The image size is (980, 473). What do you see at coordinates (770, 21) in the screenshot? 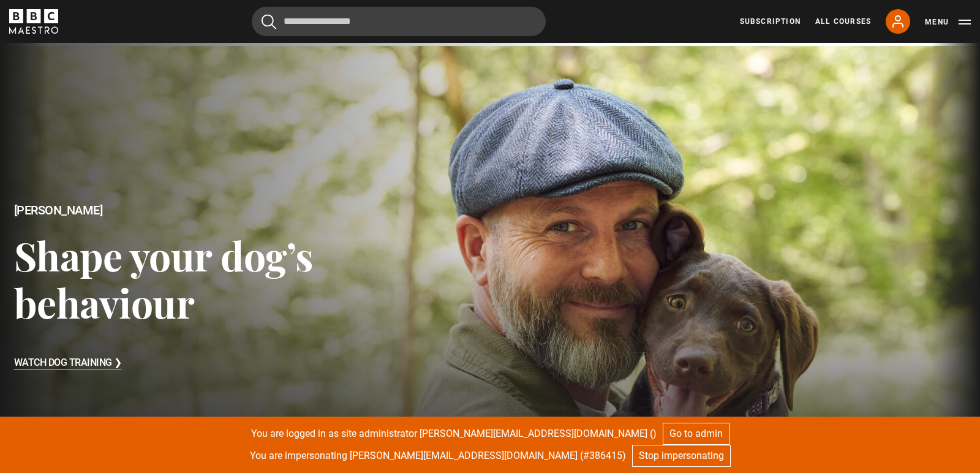
I see `a: Subscription` at bounding box center [770, 21].